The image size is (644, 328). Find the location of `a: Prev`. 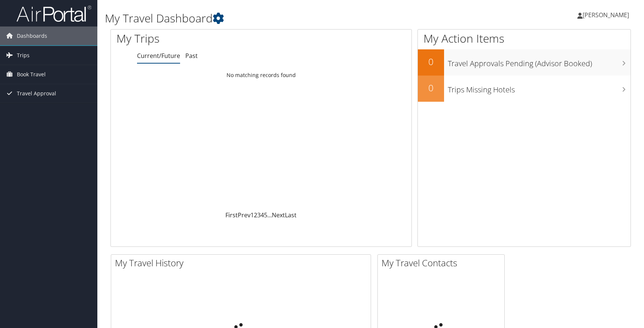

a: Prev is located at coordinates (244, 215).